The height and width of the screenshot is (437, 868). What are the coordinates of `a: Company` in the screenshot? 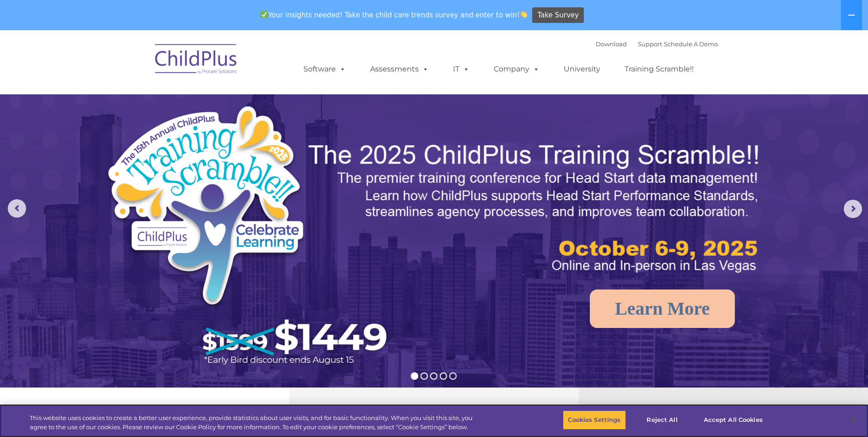 It's located at (517, 69).